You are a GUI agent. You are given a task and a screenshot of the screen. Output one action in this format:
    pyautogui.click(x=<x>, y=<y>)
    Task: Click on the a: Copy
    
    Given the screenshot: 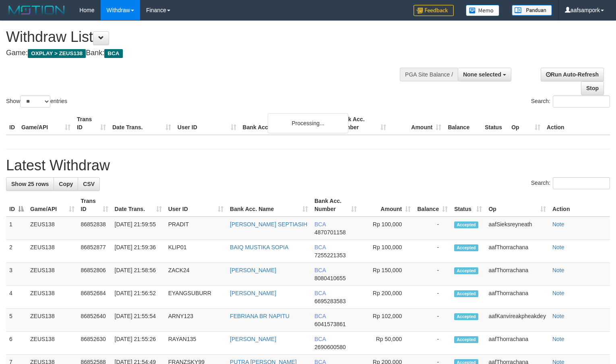 What is the action you would take?
    pyautogui.click(x=66, y=184)
    